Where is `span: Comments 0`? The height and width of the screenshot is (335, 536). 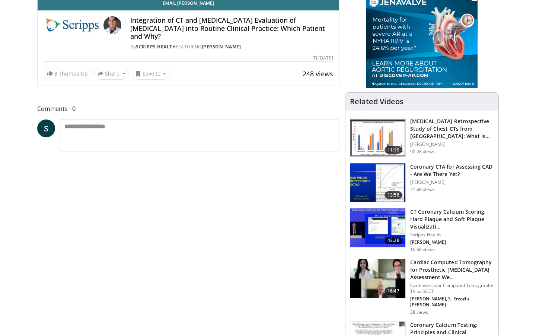
span: Comments 0 is located at coordinates (188, 109).